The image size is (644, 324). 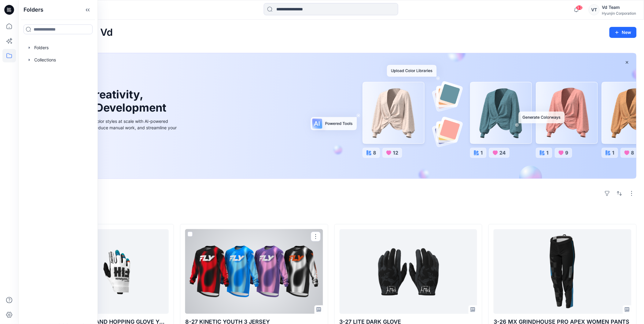 I want to click on div: Hyunjin Corporation, so click(x=619, y=13).